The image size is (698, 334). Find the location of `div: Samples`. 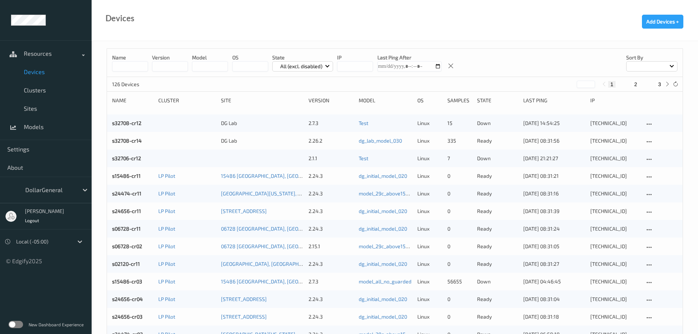

div: Samples is located at coordinates (460, 100).